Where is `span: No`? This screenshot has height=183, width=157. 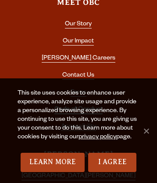 span: No is located at coordinates (146, 131).